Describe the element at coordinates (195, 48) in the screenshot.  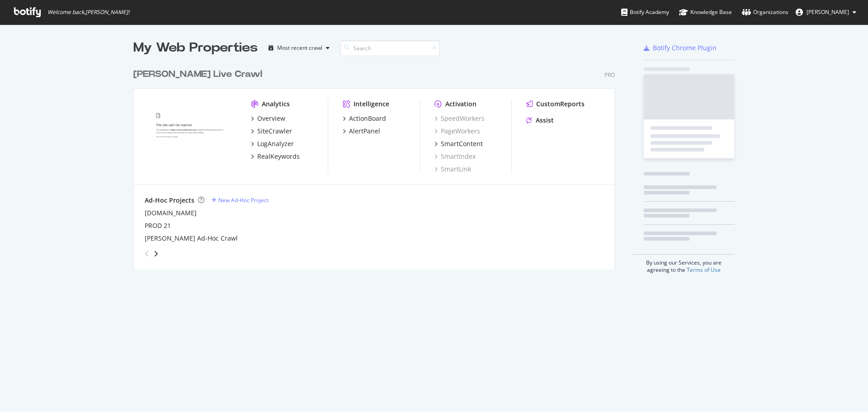
I see `div: My Web Properties` at that location.